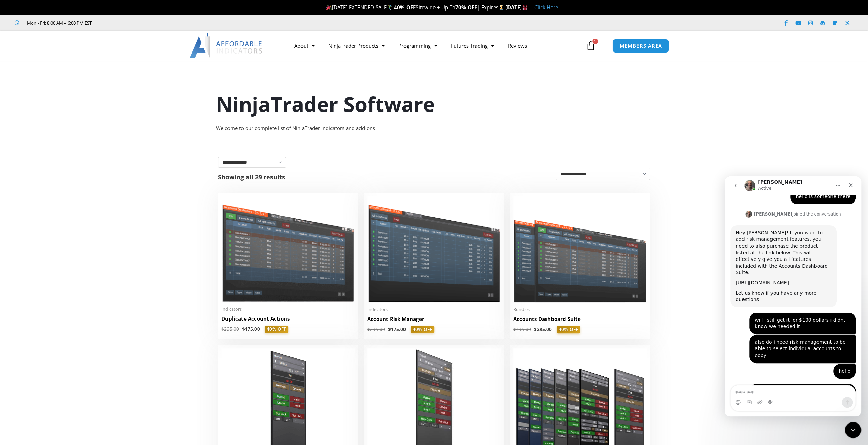 The width and height of the screenshot is (868, 445). Describe the element at coordinates (546, 7) in the screenshot. I see `a: Click Here` at that location.